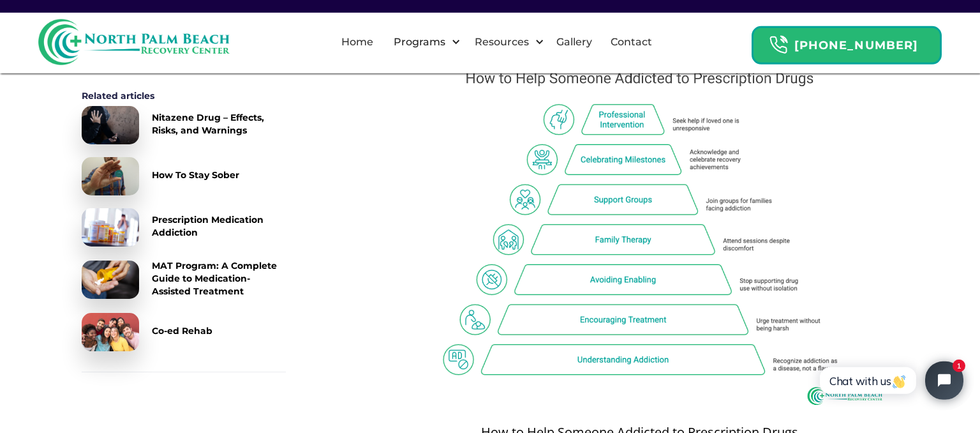 The height and width of the screenshot is (433, 980). What do you see at coordinates (184, 176) in the screenshot?
I see `a: How To Stay Sober` at bounding box center [184, 176].